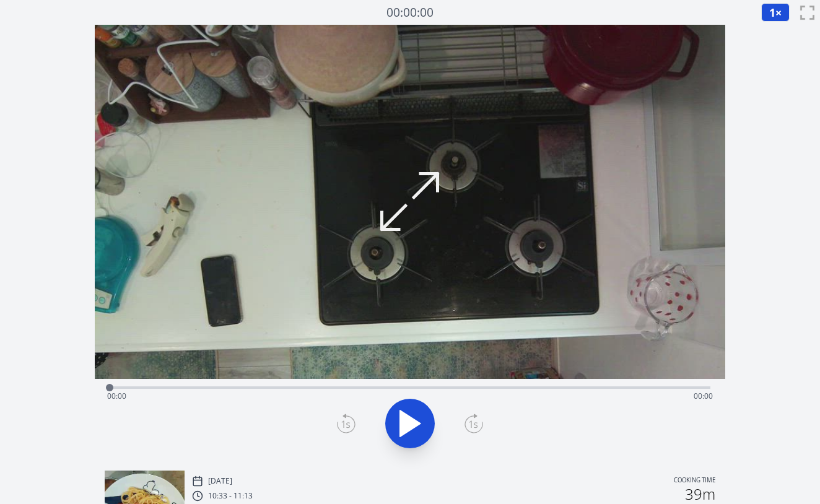  Describe the element at coordinates (694, 481) in the screenshot. I see `p: Cooking time` at that location.